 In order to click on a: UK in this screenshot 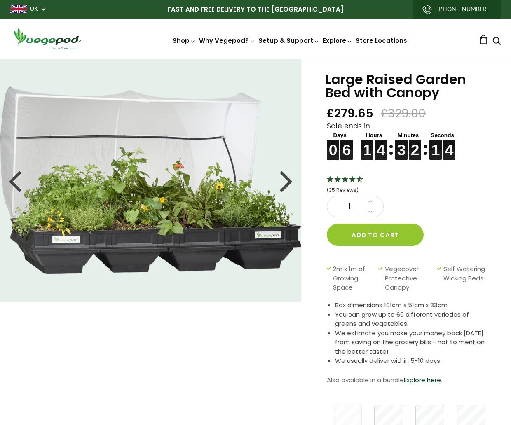, I will do `click(34, 9)`.